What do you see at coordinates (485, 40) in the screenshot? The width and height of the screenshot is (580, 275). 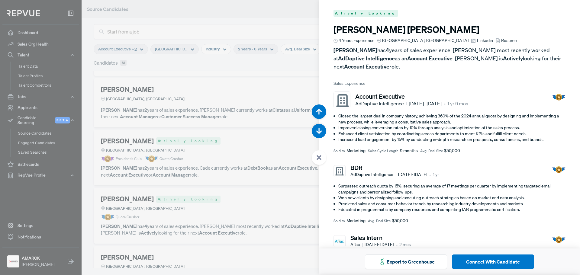 I see `span: Linkedin` at bounding box center [485, 40].